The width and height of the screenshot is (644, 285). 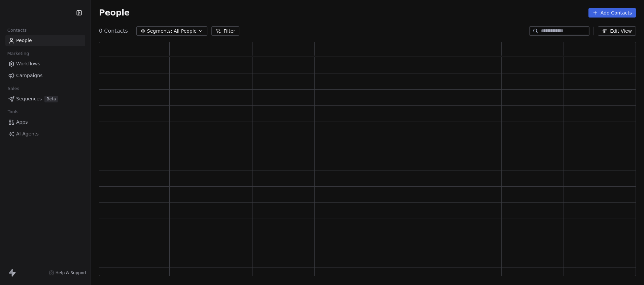 I want to click on span: Tools, so click(x=13, y=112).